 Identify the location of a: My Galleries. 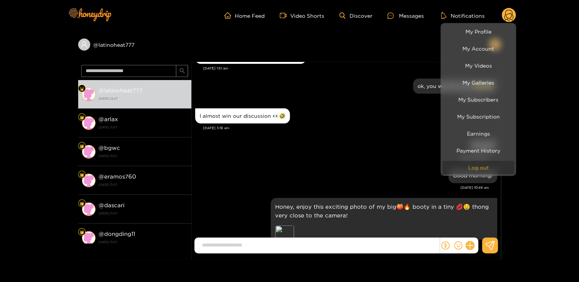
(478, 82).